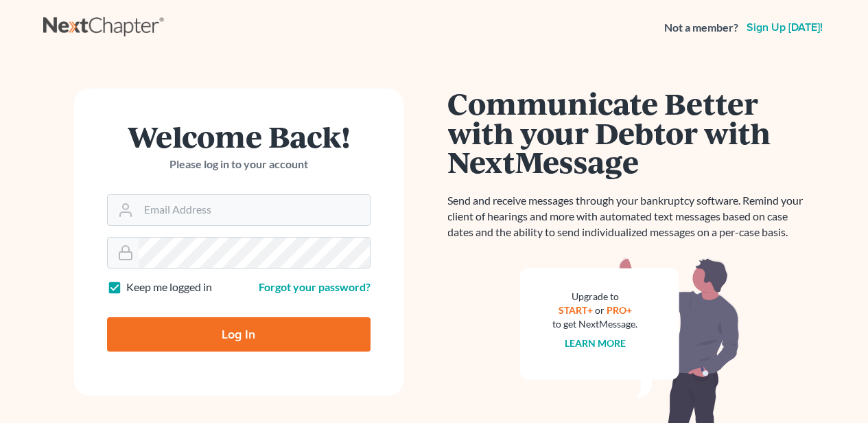 Image resolution: width=868 pixels, height=423 pixels. What do you see at coordinates (596, 296) in the screenshot?
I see `div: Upgrade to` at bounding box center [596, 296].